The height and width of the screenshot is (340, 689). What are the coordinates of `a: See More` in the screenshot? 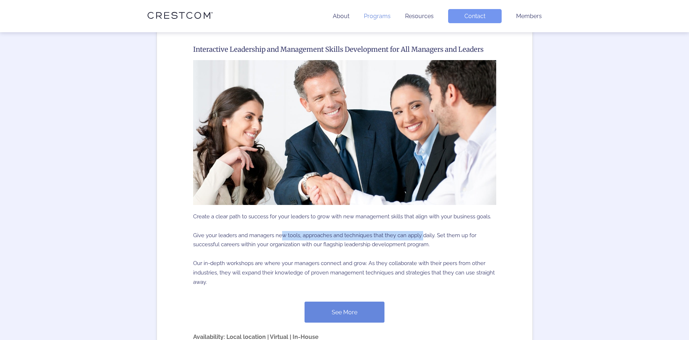 It's located at (345, 312).